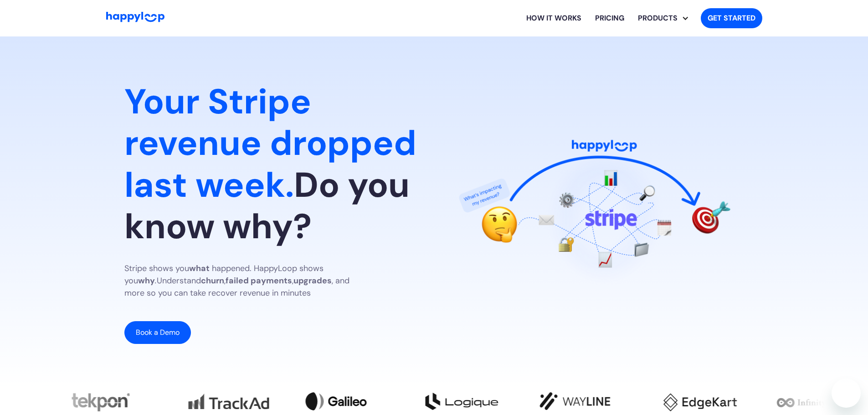  What do you see at coordinates (610, 18) in the screenshot?
I see `a: View HappyLoop pricing plans` at bounding box center [610, 18].